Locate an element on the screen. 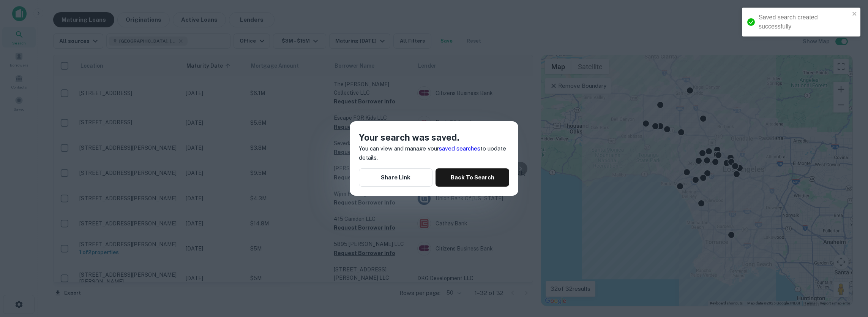  p: You can view and manage your to update details. is located at coordinates (434, 153).